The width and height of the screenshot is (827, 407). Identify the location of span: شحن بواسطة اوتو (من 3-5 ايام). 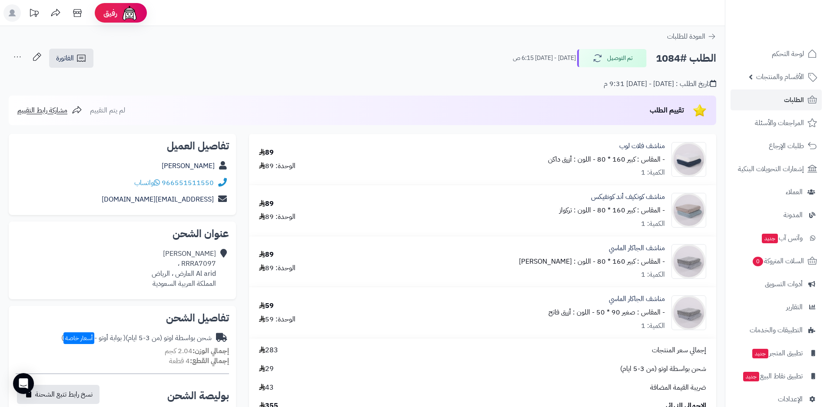
(663, 369).